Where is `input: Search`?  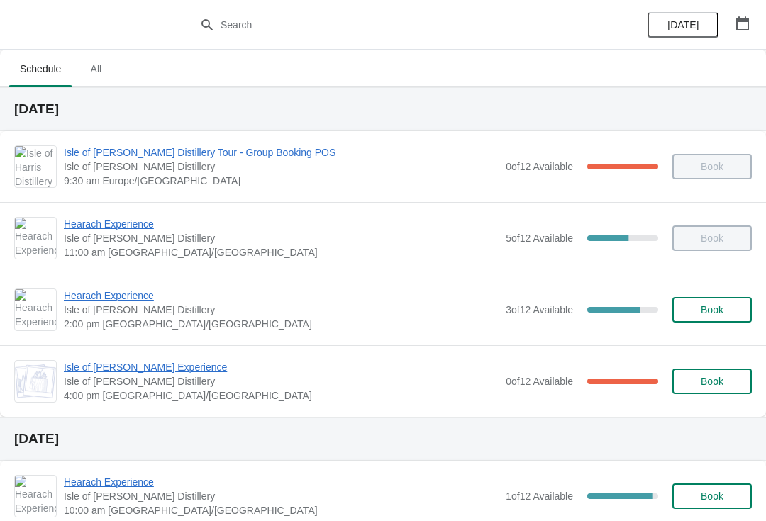
input: Search is located at coordinates (397, 25).